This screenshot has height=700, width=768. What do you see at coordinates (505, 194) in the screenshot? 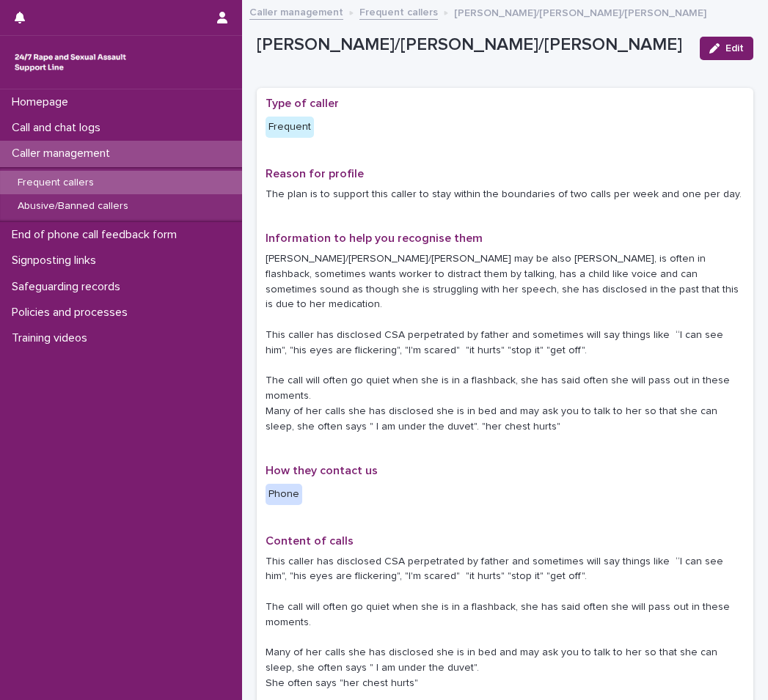
I see `p: The plan is to support this caller to stay within the boundaries of two calls per week and one pe...` at bounding box center [505, 194].